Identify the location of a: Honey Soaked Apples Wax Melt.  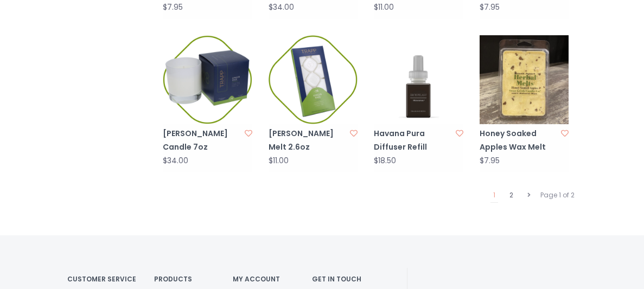
(519, 140).